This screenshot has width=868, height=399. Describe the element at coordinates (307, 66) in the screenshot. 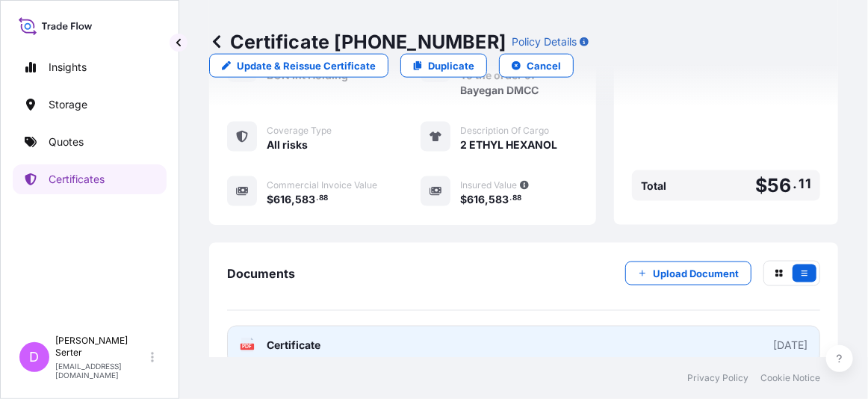

I see `p: Update & Reissue Certificate` at that location.